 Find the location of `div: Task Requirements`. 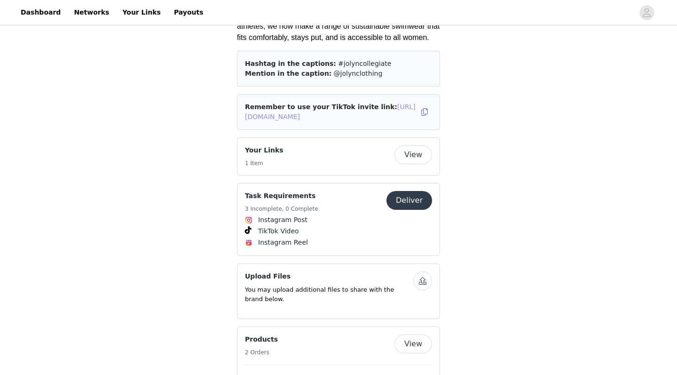

div: Task Requirements is located at coordinates (339, 219).